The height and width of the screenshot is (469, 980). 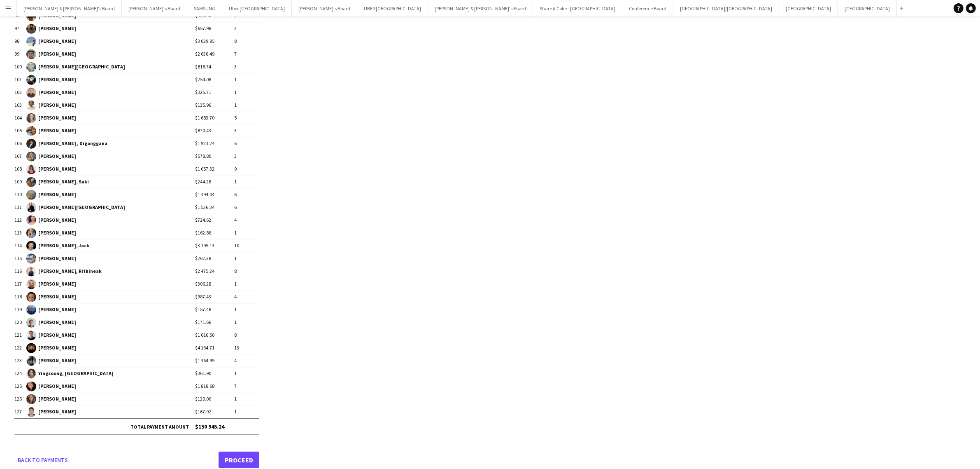 I want to click on a: Back to payments, so click(x=43, y=460).